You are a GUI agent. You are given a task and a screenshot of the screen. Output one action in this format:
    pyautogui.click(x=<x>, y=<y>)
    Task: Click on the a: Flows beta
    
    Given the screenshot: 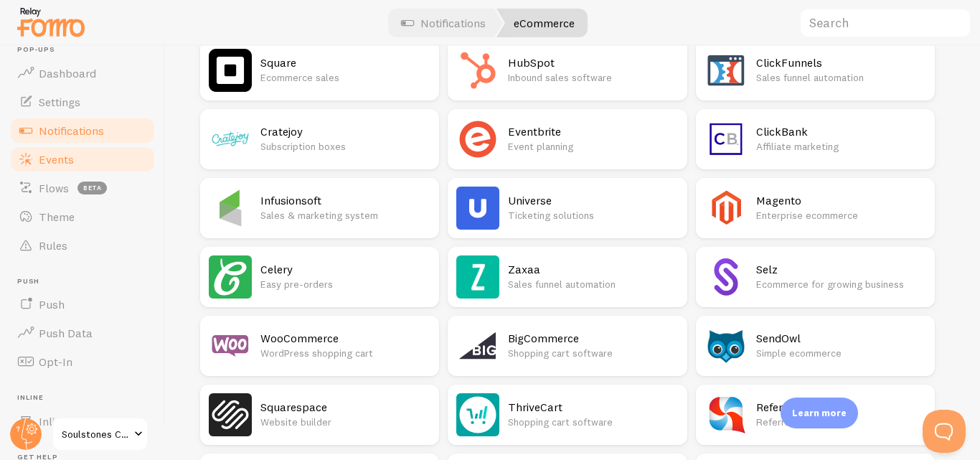 What is the action you would take?
    pyautogui.click(x=82, y=188)
    